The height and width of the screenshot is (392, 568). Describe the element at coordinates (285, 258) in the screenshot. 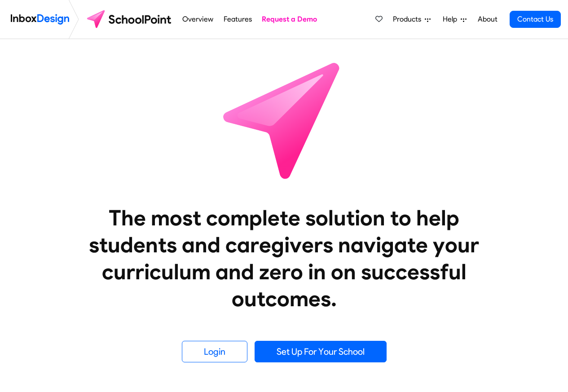

I see `heading: The most complete solution to help students and caregivers navigate your curriculum and zero in o...` at that location.